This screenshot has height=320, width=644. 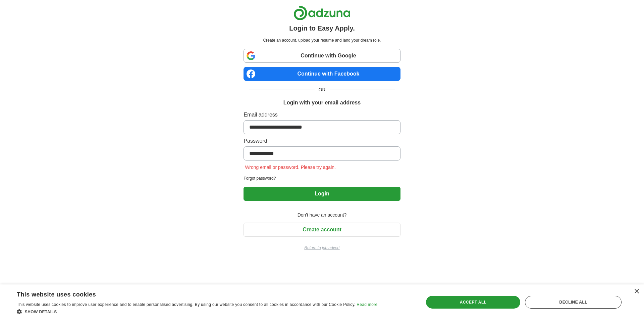 I want to click on label: Password, so click(x=322, y=141).